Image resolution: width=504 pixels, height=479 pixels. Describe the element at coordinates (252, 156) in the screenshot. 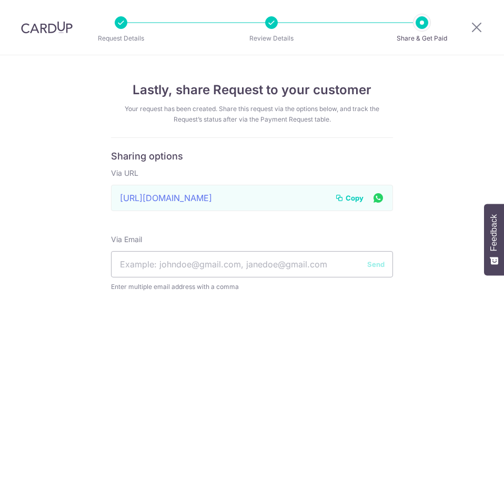

I see `h6: Sharing options` at that location.